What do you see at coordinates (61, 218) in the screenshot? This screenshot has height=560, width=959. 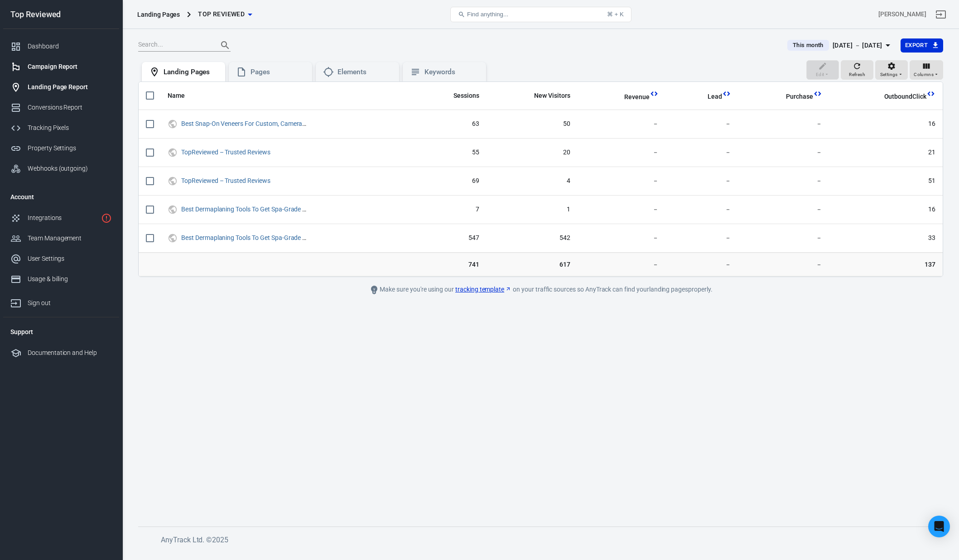 I see `a: Integrations` at bounding box center [61, 218].